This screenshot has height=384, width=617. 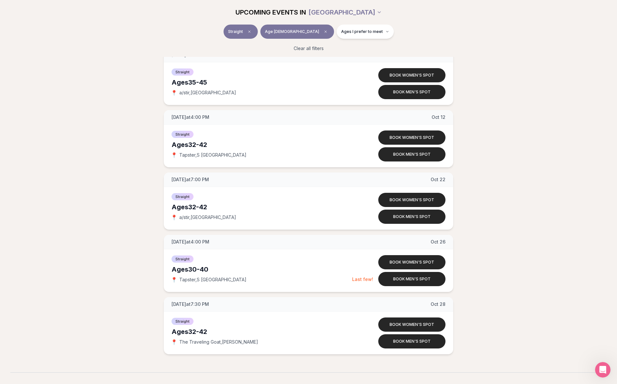 I want to click on span: Oct 22, so click(x=438, y=180).